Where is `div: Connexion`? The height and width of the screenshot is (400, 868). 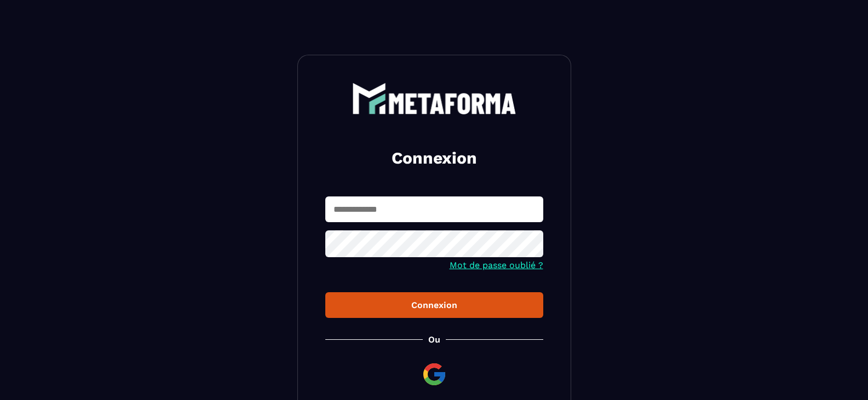 div: Connexion is located at coordinates (434, 305).